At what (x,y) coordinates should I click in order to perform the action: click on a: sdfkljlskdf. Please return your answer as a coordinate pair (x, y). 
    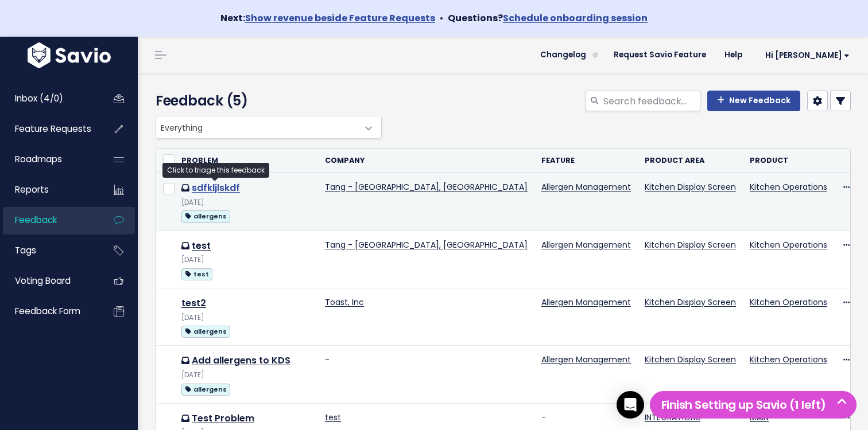
    Looking at the image, I should click on (216, 187).